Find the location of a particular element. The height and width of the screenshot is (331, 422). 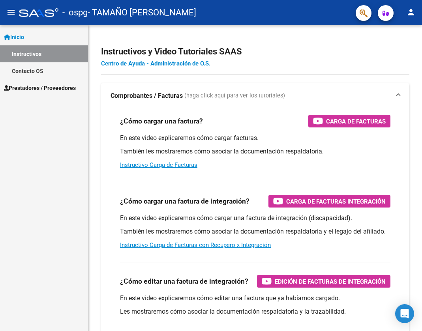

span: Prestadores / Proveedores is located at coordinates (40, 88).